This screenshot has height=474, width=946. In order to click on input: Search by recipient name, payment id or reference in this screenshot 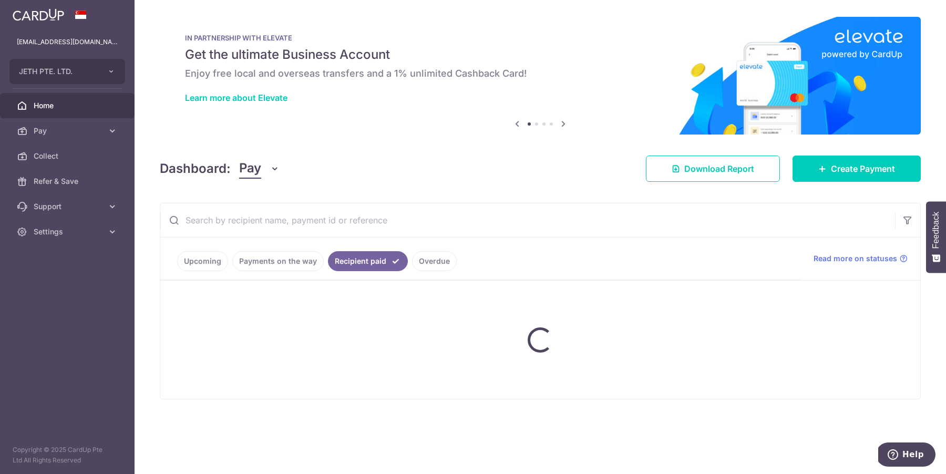, I will do `click(528, 220)`.